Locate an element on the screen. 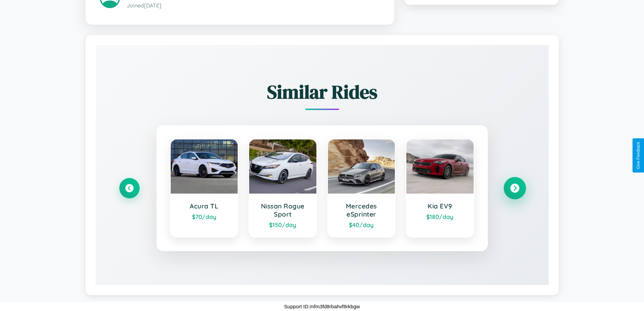 Image resolution: width=644 pixels, height=311 pixels. div: Give Feedback is located at coordinates (638, 156).